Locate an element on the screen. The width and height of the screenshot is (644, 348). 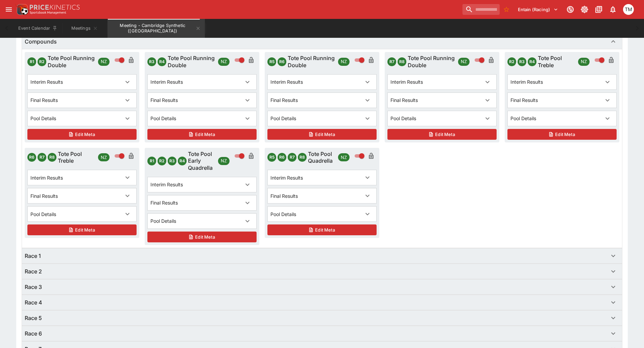
h6: Race 4 is located at coordinates (33, 302).